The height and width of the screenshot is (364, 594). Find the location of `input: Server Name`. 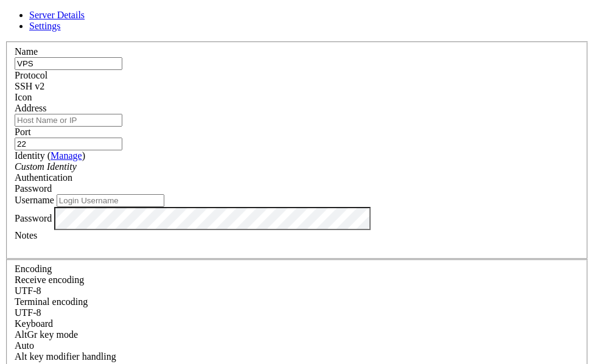

input: Server Name is located at coordinates (68, 63).